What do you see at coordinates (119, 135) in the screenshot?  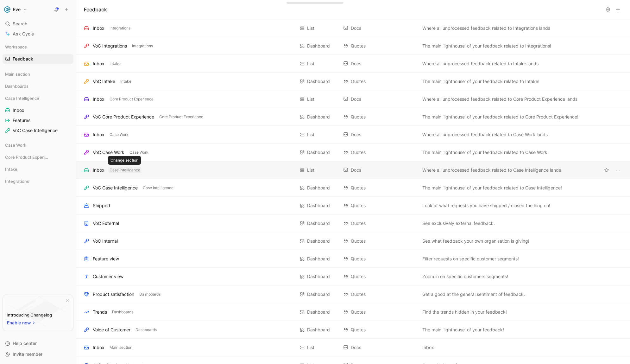 I see `button: Case Work` at bounding box center [119, 135].